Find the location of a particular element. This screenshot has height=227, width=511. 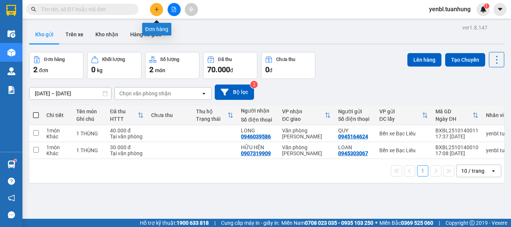

button: Đã thu70.000đ is located at coordinates (230, 65).